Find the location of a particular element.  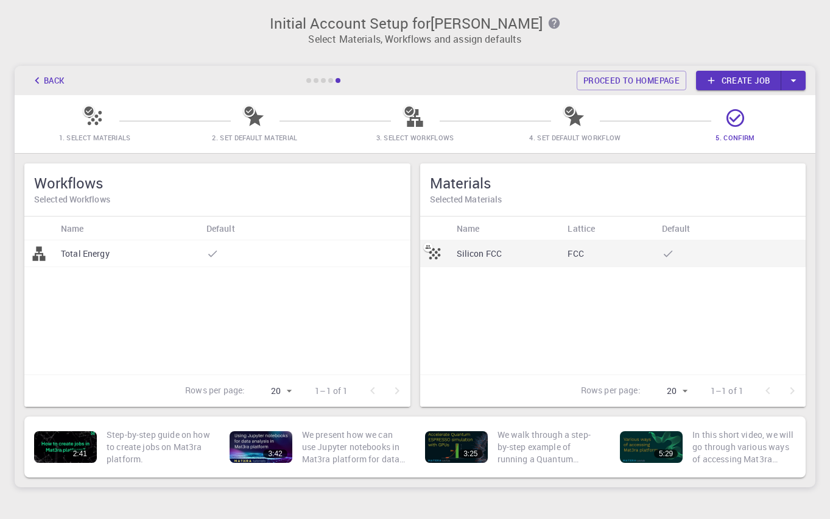

p: We walk through a step-by-step example of running a Quantum ESPRESSO job on a GPU enabled node. W... is located at coordinates (550, 447).